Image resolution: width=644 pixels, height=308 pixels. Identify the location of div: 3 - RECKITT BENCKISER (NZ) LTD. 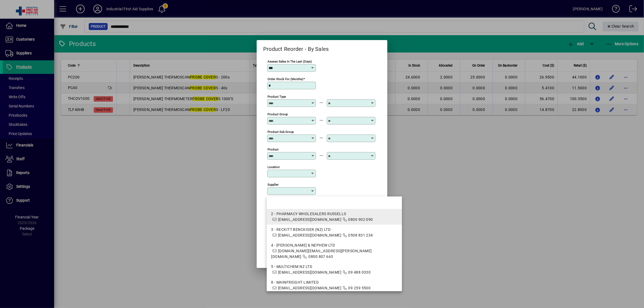
(334, 229).